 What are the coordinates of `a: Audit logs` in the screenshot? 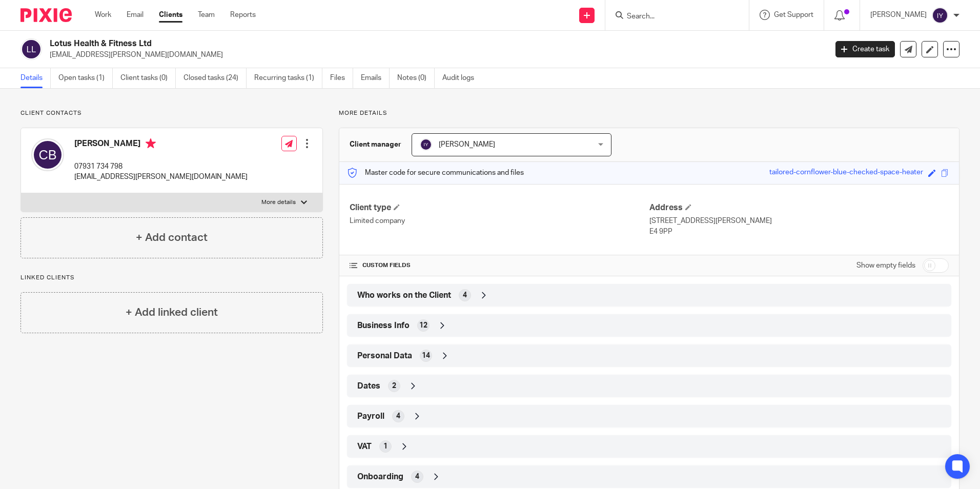 It's located at (462, 78).